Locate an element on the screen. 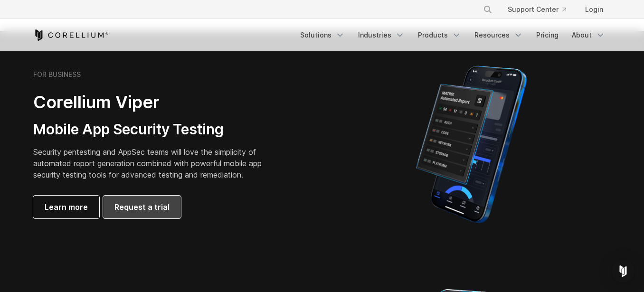 The height and width of the screenshot is (292, 644). span: Request a trial is located at coordinates (142, 207).